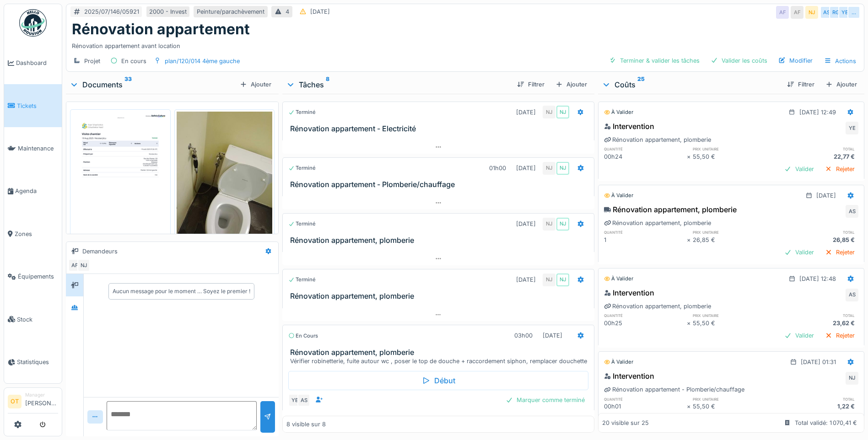 This screenshot has height=440, width=868. I want to click on img: c5u4yuq0ypzf9e4214ifglf6lh8x, so click(120, 179).